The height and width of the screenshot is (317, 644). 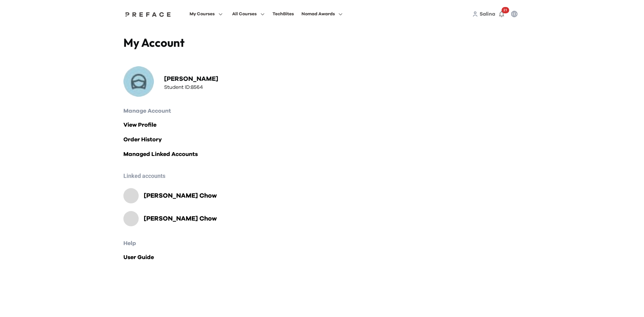 I want to click on h4: My Account, so click(x=222, y=43).